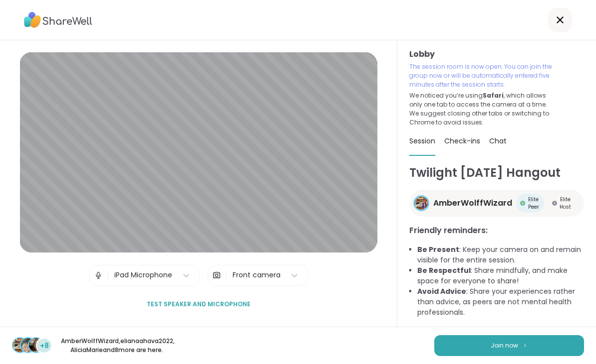 The height and width of the screenshot is (364, 596). I want to click on span: Elite Host, so click(566, 203).